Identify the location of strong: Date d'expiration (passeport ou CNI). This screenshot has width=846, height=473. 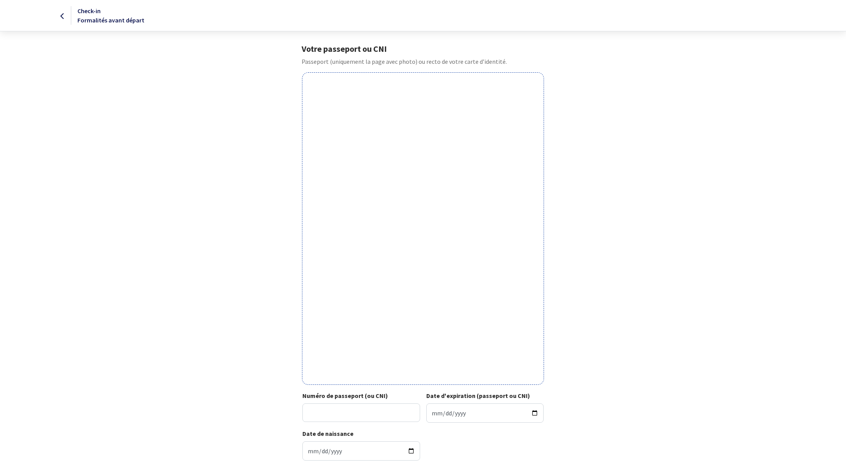
(478, 396).